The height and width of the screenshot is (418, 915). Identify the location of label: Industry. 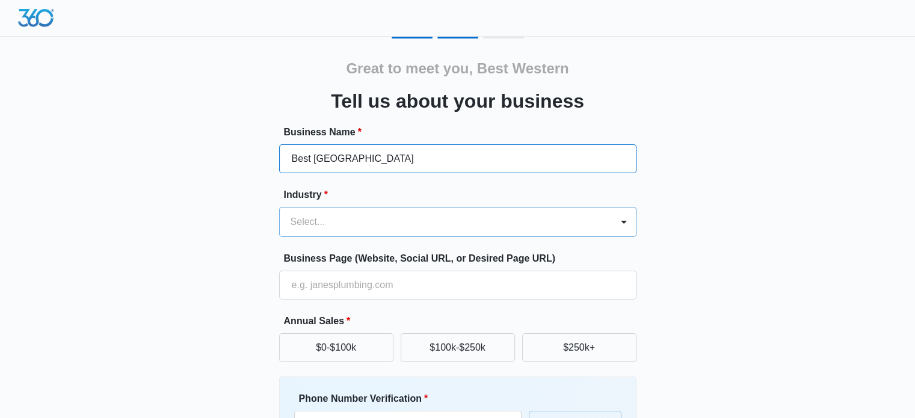
(463, 195).